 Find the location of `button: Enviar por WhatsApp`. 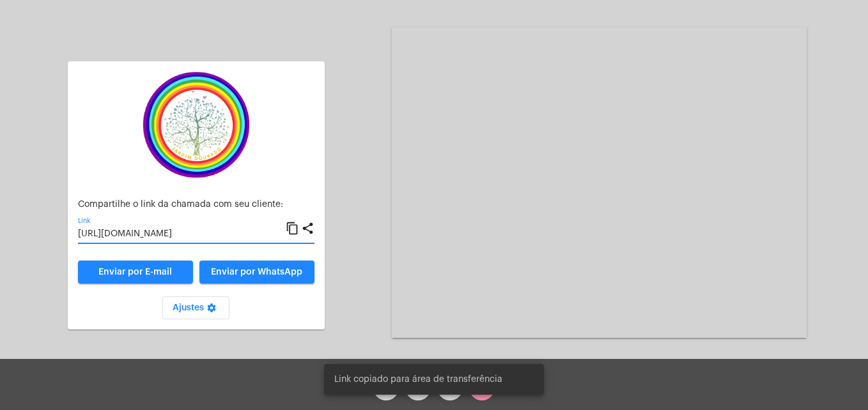

button: Enviar por WhatsApp is located at coordinates (257, 272).